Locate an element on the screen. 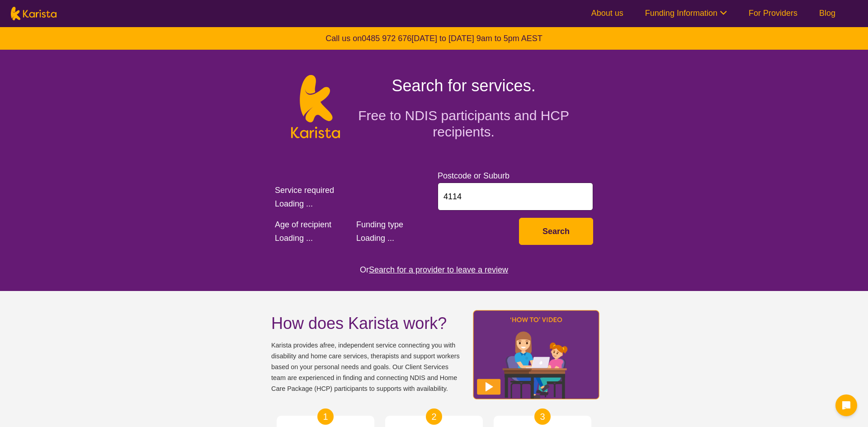  label: Age of recipient is located at coordinates (303, 225).